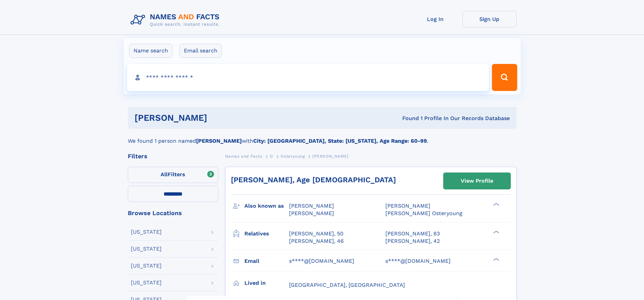 This screenshot has height=300, width=644. I want to click on div: Found 1 Profile In Our Records Database, so click(407, 119).